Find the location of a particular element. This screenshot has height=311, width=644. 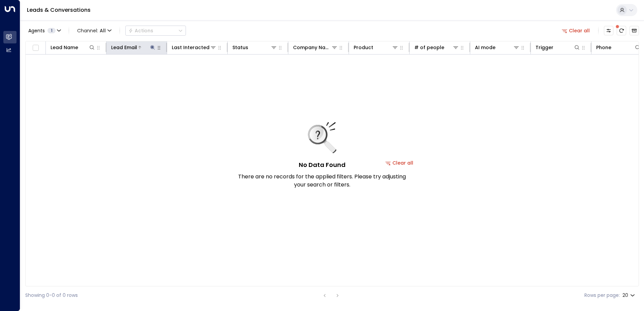

div: Button group with a nested menu is located at coordinates (156, 31).